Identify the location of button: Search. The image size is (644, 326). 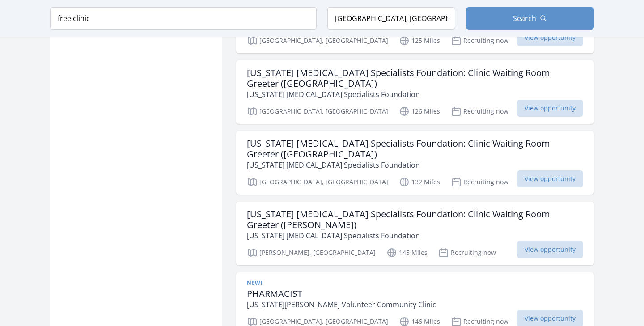
(530, 19).